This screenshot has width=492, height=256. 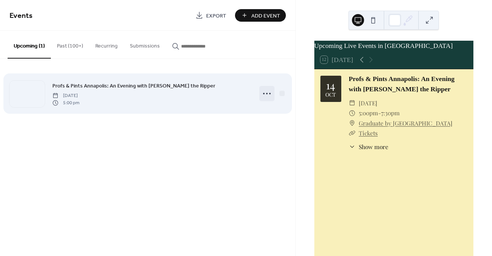 What do you see at coordinates (21, 16) in the screenshot?
I see `span: Events` at bounding box center [21, 16].